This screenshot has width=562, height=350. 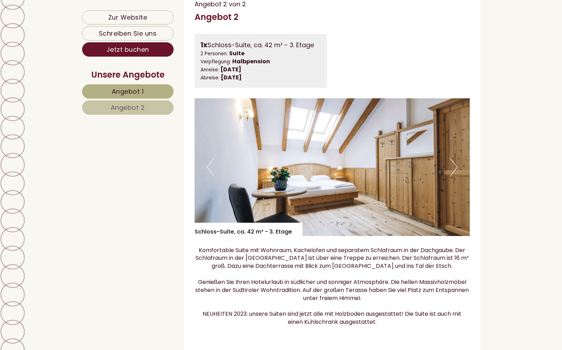 What do you see at coordinates (214, 53) in the screenshot?
I see `small: 2 Personen:` at bounding box center [214, 53].